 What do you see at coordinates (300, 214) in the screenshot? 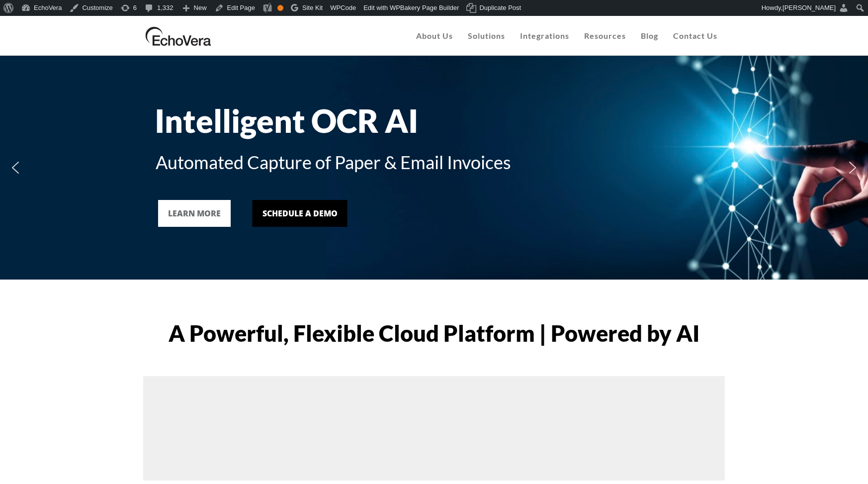
I see `a: Schedule a Demo` at bounding box center [300, 214].